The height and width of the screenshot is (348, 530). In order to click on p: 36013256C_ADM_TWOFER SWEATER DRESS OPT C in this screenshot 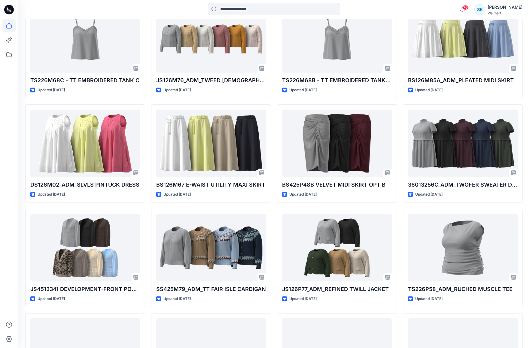, I will do `click(462, 185)`.